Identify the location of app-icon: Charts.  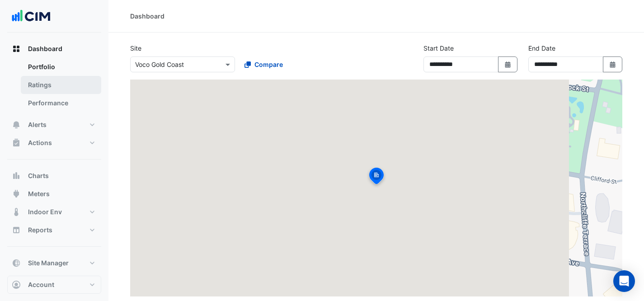
(16, 176).